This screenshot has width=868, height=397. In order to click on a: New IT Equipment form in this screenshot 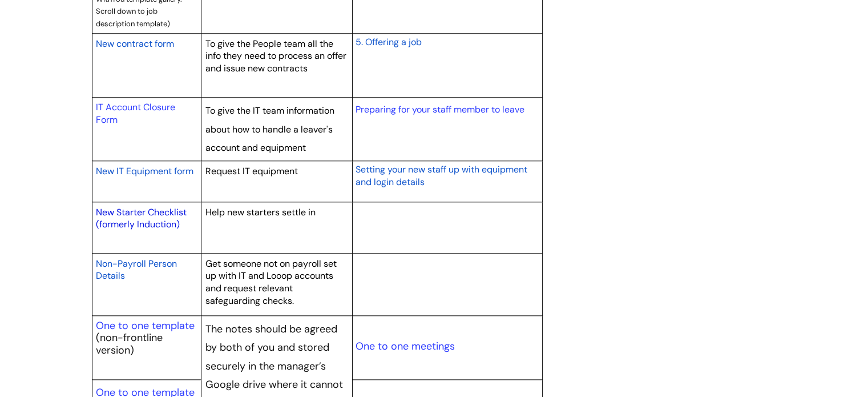, I will do `click(145, 171)`.